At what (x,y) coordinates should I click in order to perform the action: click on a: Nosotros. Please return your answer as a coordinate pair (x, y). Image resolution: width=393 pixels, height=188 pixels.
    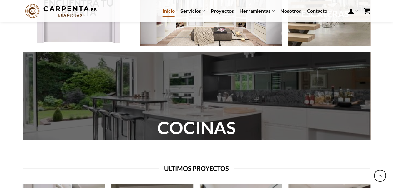
    Looking at the image, I should click on (291, 11).